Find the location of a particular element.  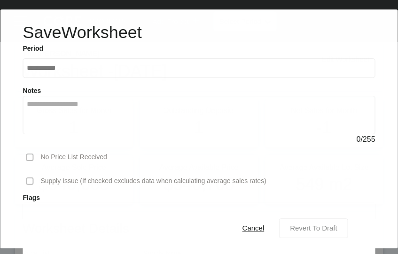

p: No Price List Received is located at coordinates (73, 158).